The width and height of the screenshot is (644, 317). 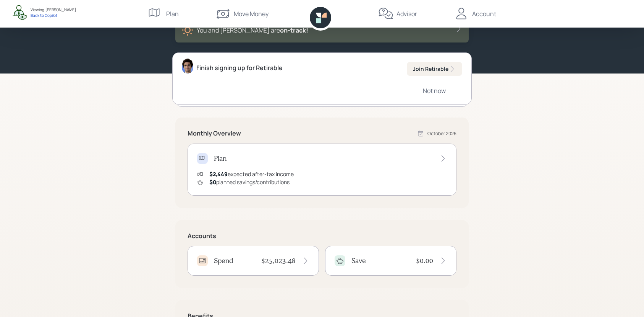 What do you see at coordinates (251, 14) in the screenshot?
I see `div: Move Money` at bounding box center [251, 14].